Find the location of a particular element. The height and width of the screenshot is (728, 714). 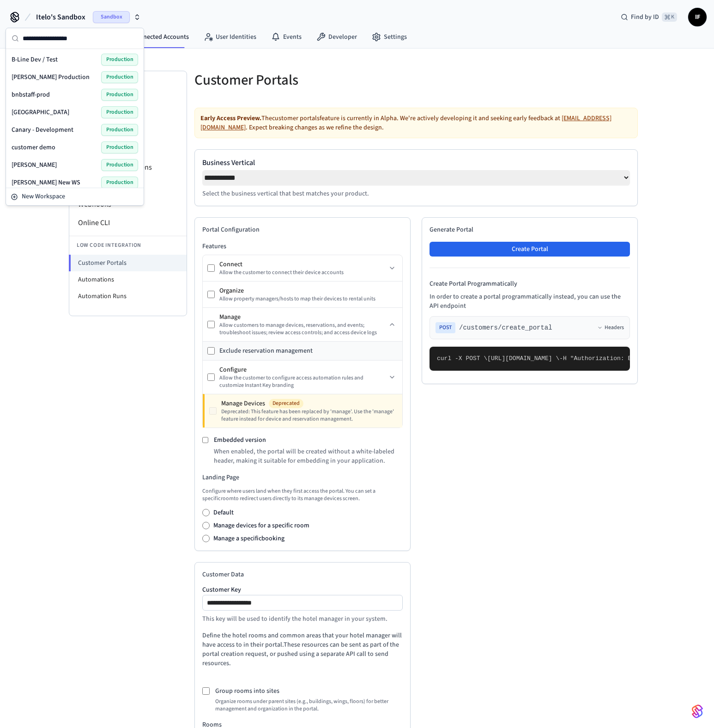

a: Settings is located at coordinates (389, 37).